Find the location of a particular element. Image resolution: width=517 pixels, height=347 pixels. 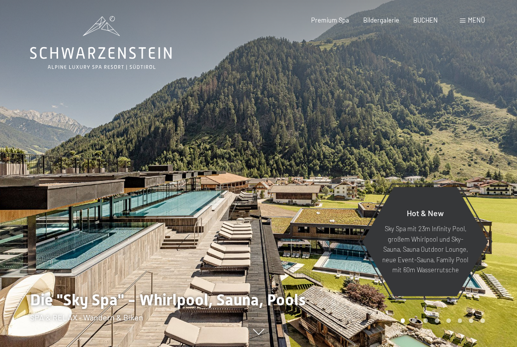

div: Carousel Page 7 is located at coordinates (471, 320).